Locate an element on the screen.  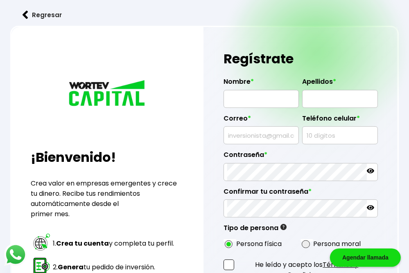
img: flecha izquierda is located at coordinates (25, 15).